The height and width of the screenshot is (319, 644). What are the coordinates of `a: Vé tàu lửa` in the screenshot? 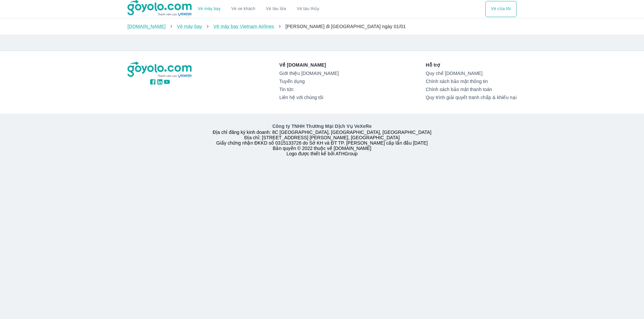 It's located at (276, 9).